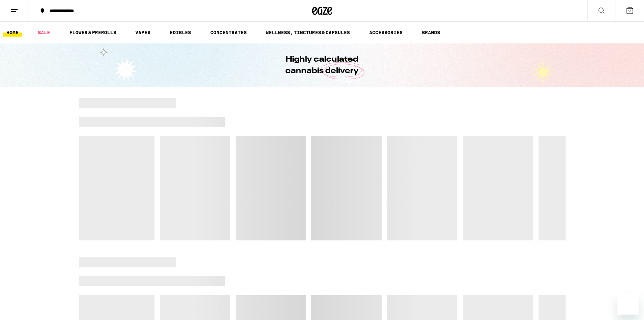 The width and height of the screenshot is (644, 320). Describe the element at coordinates (180, 32) in the screenshot. I see `a: EDIBLES` at that location.